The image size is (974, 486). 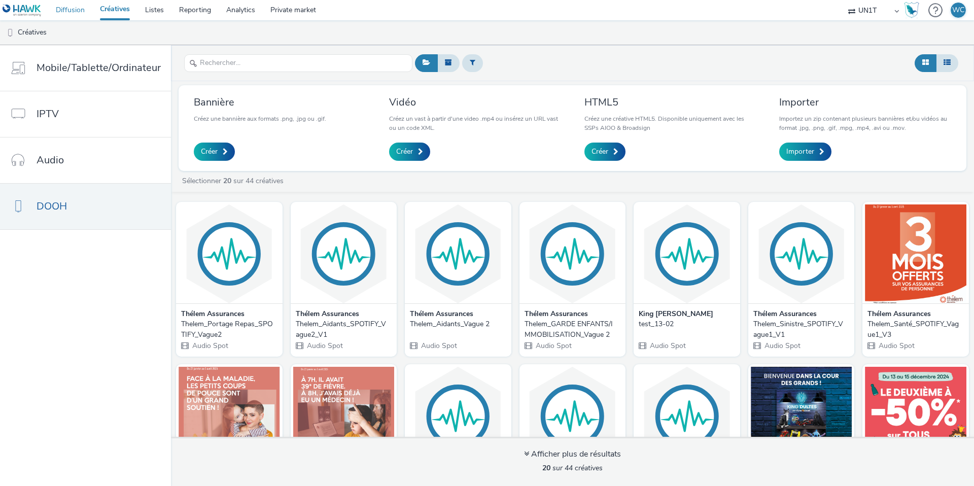 What do you see at coordinates (344, 254) in the screenshot?
I see `img: Thelem_Aidants_SPOTIFY_Vague2_V1 visual` at bounding box center [344, 254].